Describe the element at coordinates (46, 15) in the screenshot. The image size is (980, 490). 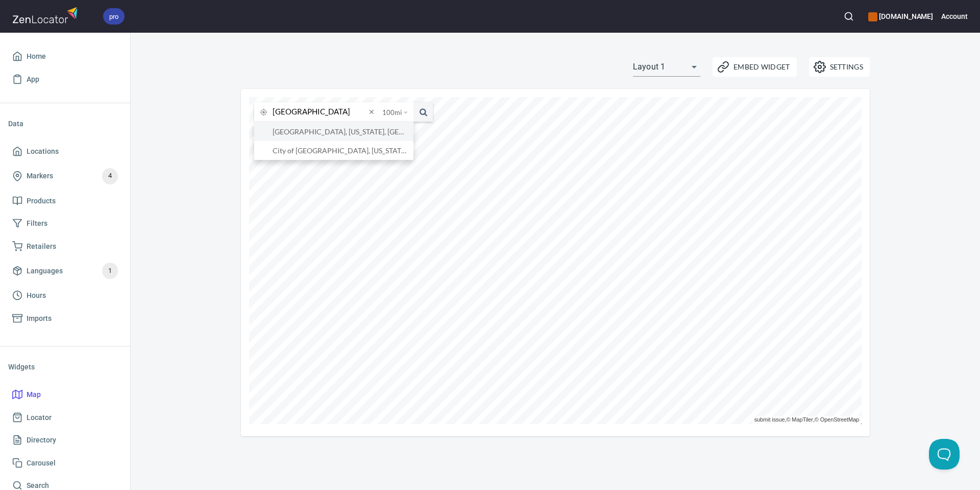
I see `img: zenlocator` at that location.